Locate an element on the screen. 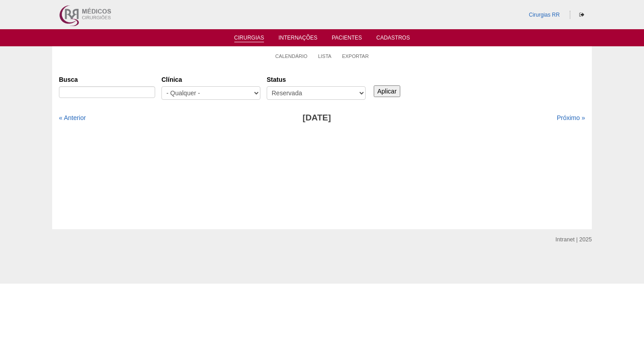 This screenshot has width=644, height=338. div: Intranet | 2025 is located at coordinates (574, 240).